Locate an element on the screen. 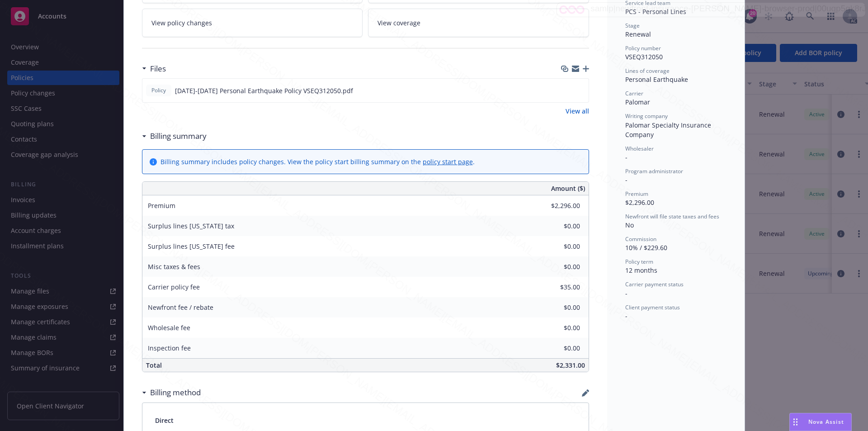 The width and height of the screenshot is (868, 431). span: Misc taxes & fees is located at coordinates (174, 266).